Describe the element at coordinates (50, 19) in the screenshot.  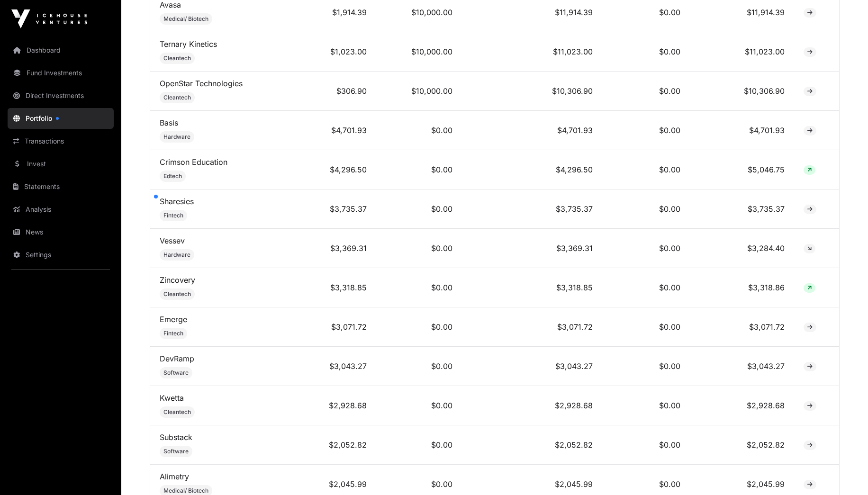
I see `img: Icehouse Ventures Logo` at that location.